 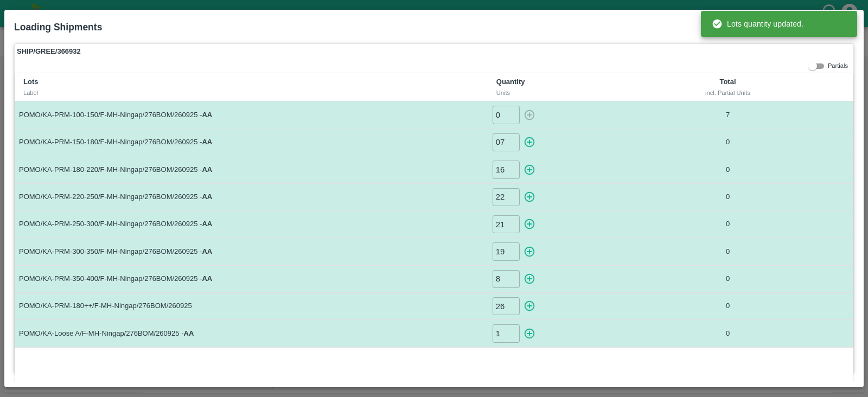 I want to click on div: Lots quantity updated., so click(x=758, y=24).